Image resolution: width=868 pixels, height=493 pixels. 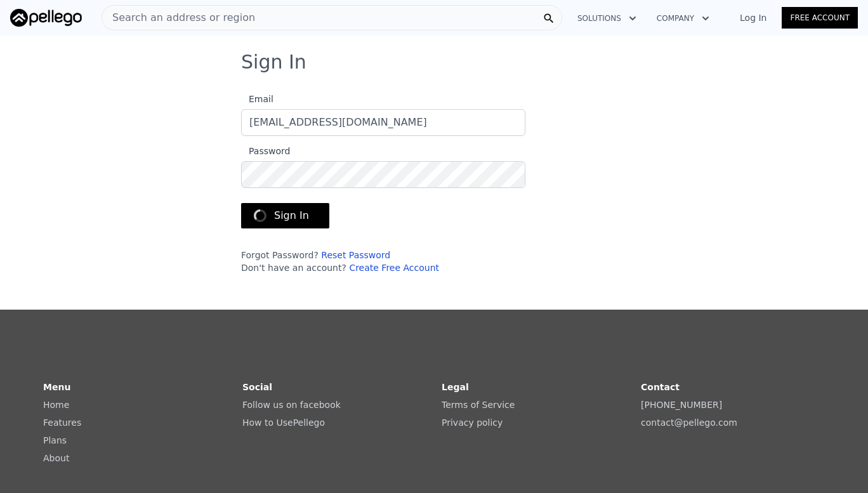 What do you see at coordinates (62, 423) in the screenshot?
I see `a: Features` at bounding box center [62, 423].